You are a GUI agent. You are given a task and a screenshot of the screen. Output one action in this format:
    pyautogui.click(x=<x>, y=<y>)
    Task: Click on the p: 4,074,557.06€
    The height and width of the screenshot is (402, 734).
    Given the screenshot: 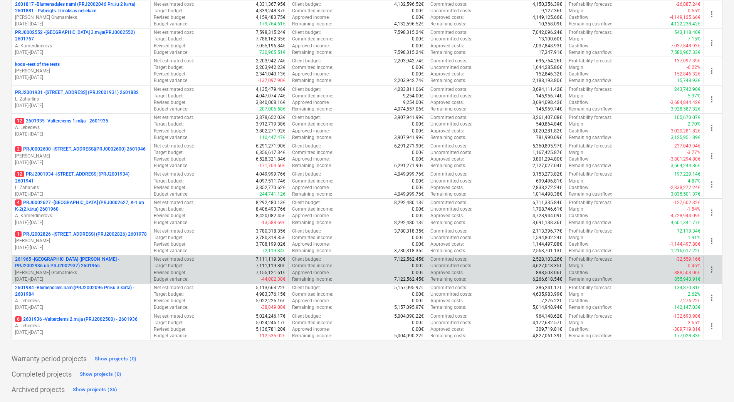 What is the action you would take?
    pyautogui.click(x=409, y=109)
    